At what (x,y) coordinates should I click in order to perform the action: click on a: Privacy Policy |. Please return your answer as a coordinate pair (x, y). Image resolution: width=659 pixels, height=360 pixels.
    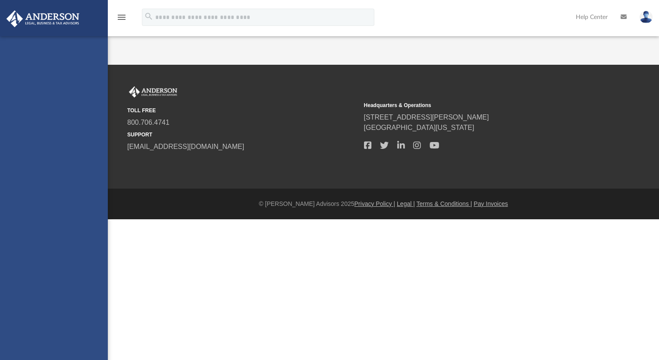
    Looking at the image, I should click on (375, 203).